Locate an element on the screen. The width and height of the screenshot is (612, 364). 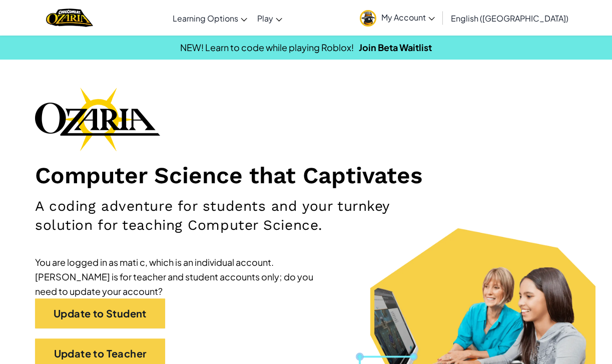
a: Update to Student is located at coordinates (100, 313).